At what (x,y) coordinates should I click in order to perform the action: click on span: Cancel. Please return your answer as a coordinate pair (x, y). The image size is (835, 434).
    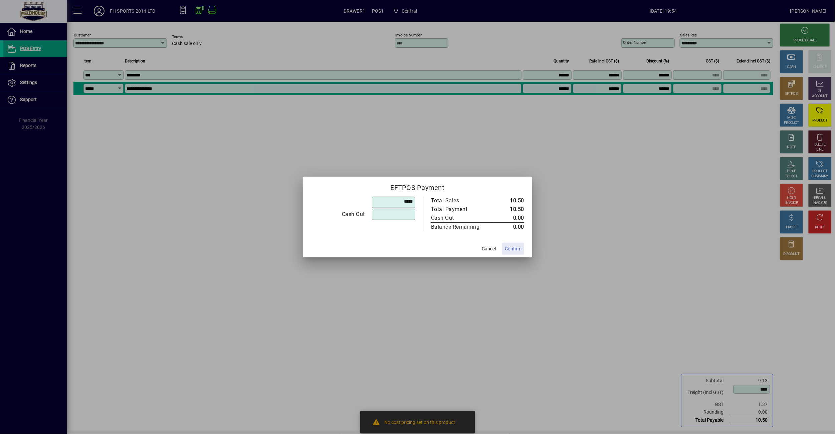
    Looking at the image, I should click on (489, 249).